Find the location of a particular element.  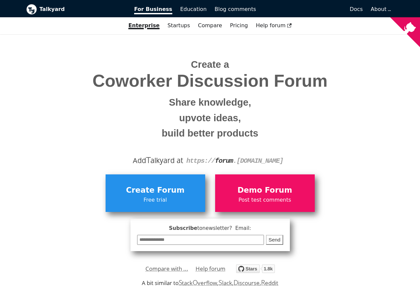

span: Help forum is located at coordinates (274, 25).